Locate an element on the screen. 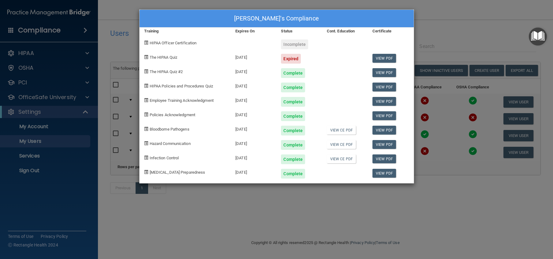 The height and width of the screenshot is (259, 553). div: Status is located at coordinates (299, 31).